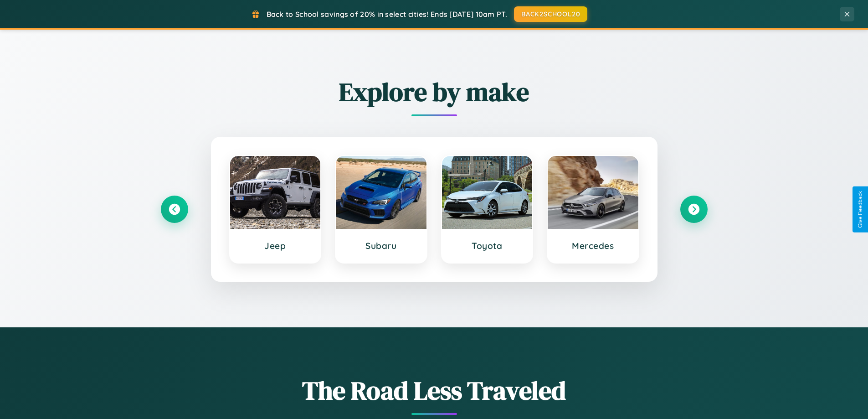  What do you see at coordinates (593, 246) in the screenshot?
I see `h3: Mercedes` at bounding box center [593, 246].